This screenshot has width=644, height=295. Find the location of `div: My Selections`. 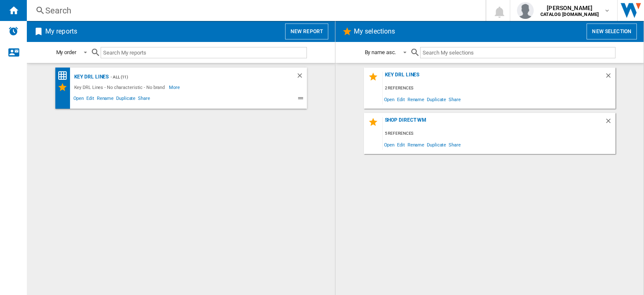

div: My Selections is located at coordinates (65, 88).